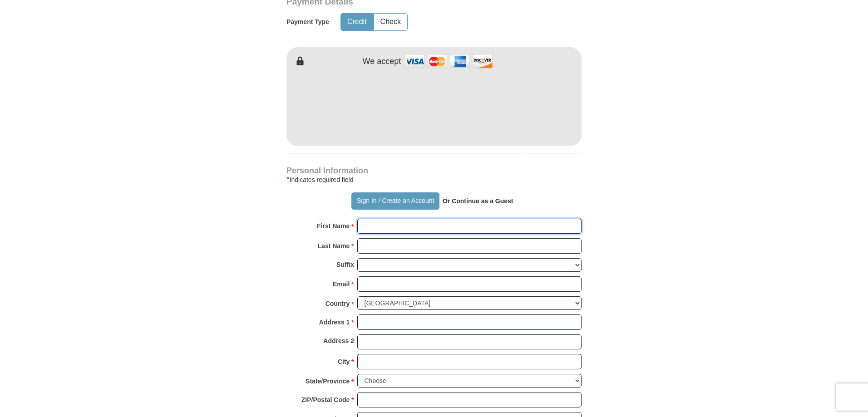  What do you see at coordinates (343, 362) in the screenshot?
I see `strong: City` at bounding box center [343, 362].